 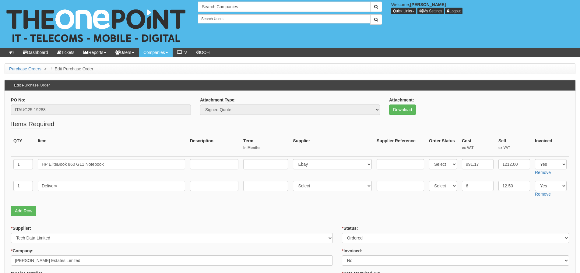 What do you see at coordinates (95, 52) in the screenshot?
I see `a: Reports` at bounding box center [95, 52].